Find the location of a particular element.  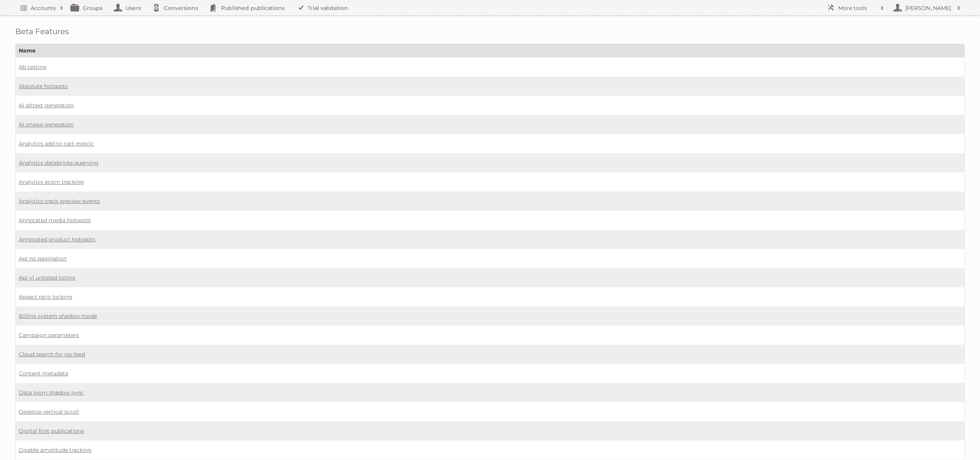

h2: More tools is located at coordinates (857, 8).